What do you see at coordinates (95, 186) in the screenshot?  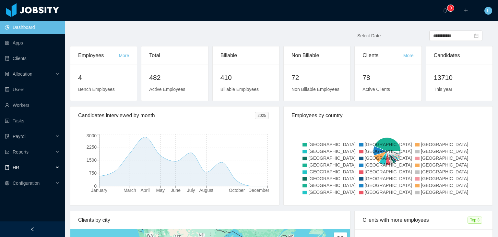 I see `tspan: 0` at bounding box center [95, 186].